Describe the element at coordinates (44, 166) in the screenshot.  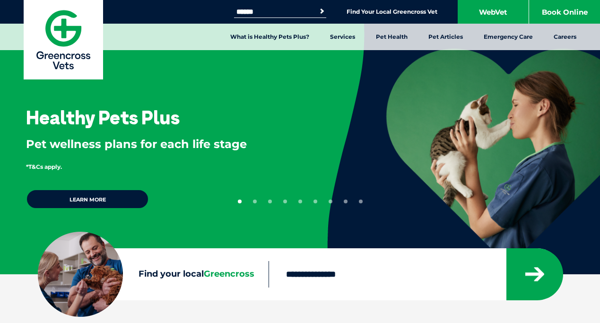
I see `span: *T&Cs apply.` at that location.